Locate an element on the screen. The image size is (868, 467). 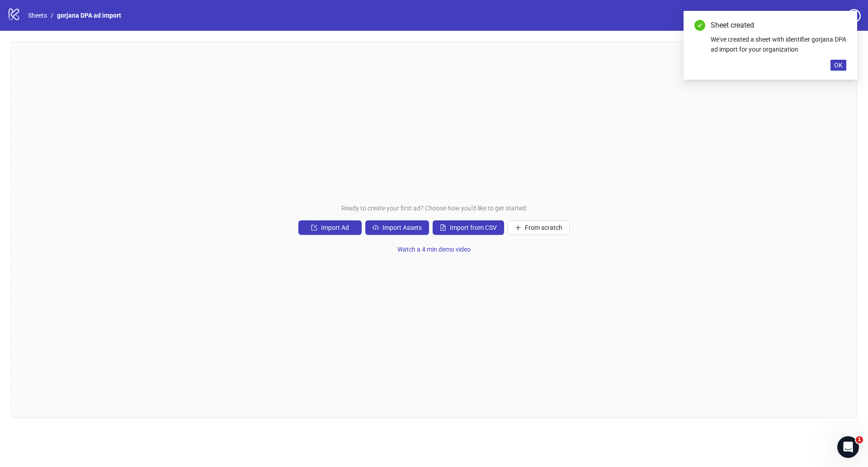
img: tab_domain_overview_orange.svg is located at coordinates (40, 56).